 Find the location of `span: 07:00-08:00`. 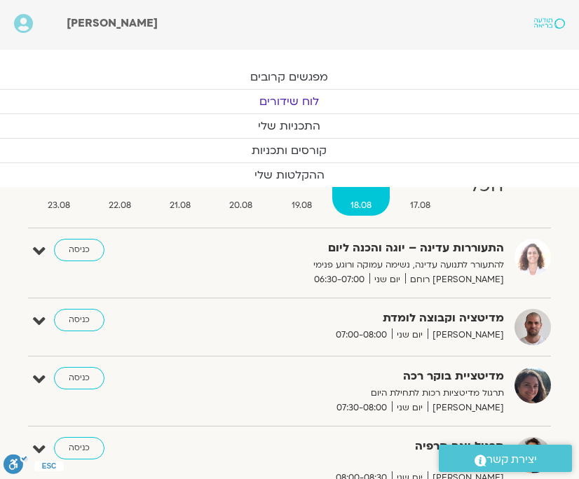

span: 07:00-08:00 is located at coordinates (361, 335).